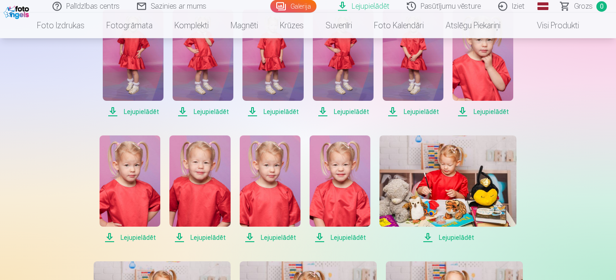 The height and width of the screenshot is (280, 616). I want to click on a: Krūzes, so click(292, 26).